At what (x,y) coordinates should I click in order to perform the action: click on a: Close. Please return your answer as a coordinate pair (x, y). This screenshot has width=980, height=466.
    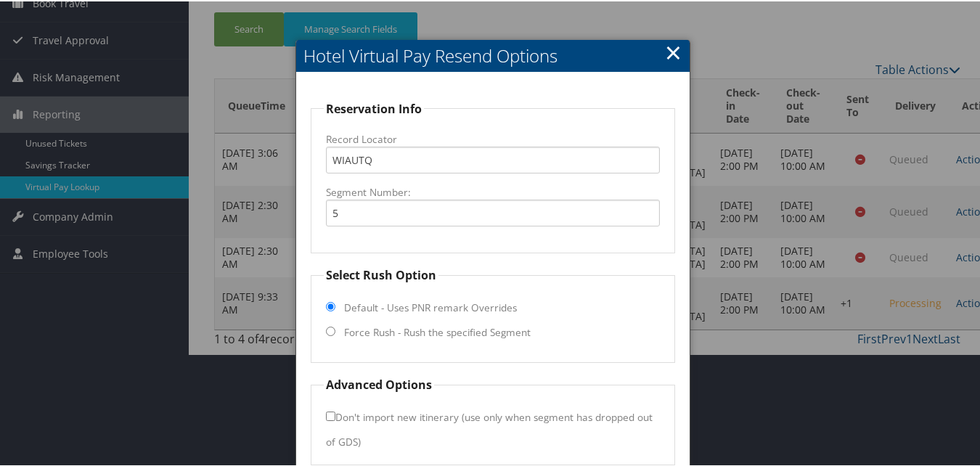
    Looking at the image, I should click on (673, 51).